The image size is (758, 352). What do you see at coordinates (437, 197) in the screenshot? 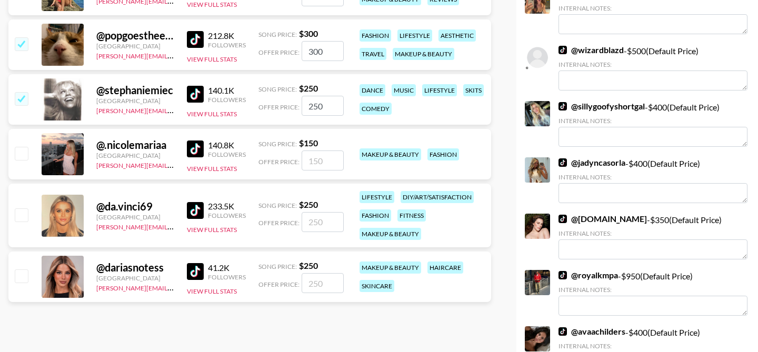
I see `div: diy/art/satisfaction` at bounding box center [437, 197].